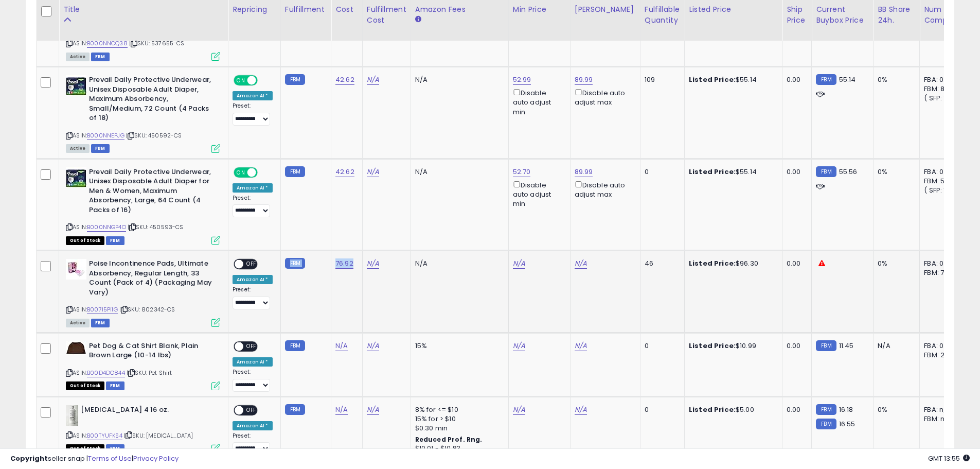 The image size is (980, 469). Describe the element at coordinates (847, 424) in the screenshot. I see `span: 16.55` at that location.